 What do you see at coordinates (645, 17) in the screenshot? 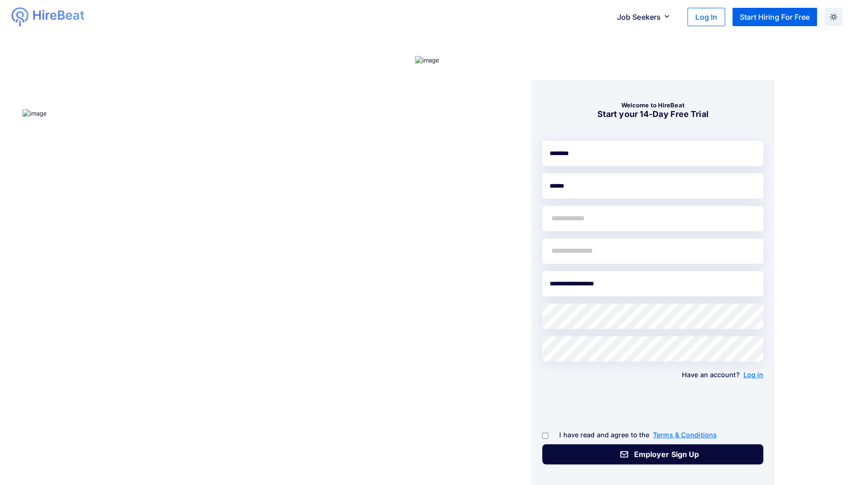
I see `button: Job Seekers` at bounding box center [645, 17].